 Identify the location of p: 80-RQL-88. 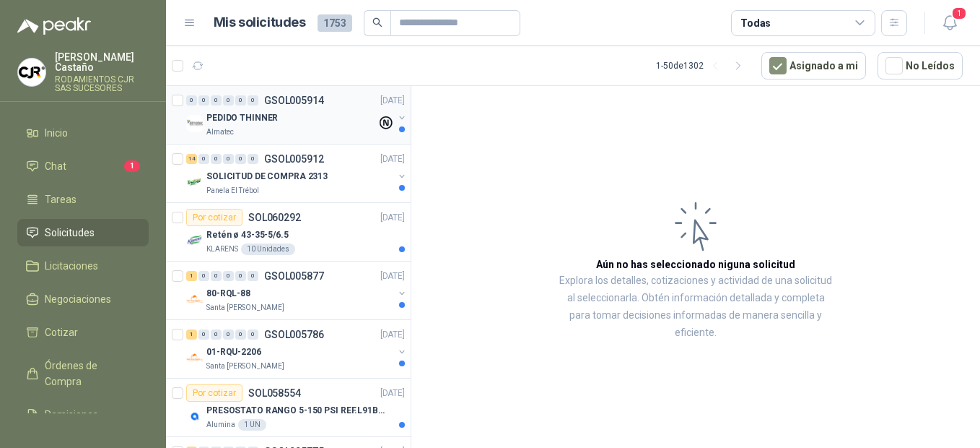
(228, 293).